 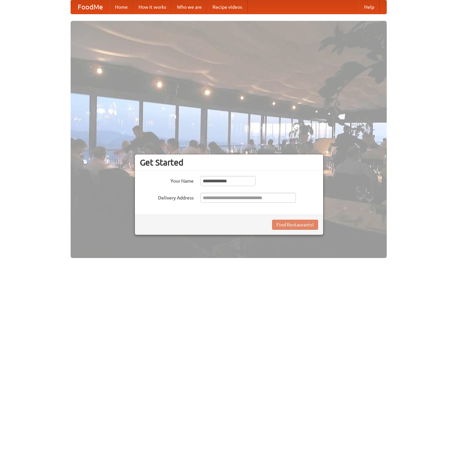 I want to click on a: FoodMe, so click(x=90, y=7).